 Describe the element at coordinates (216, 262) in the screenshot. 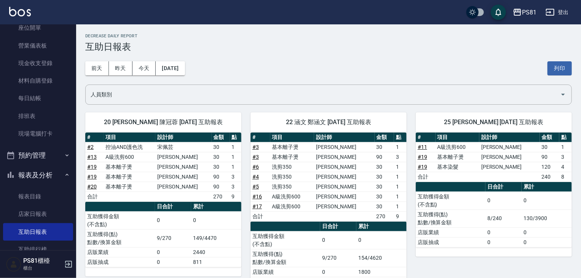

I see `td: 811` at that location.